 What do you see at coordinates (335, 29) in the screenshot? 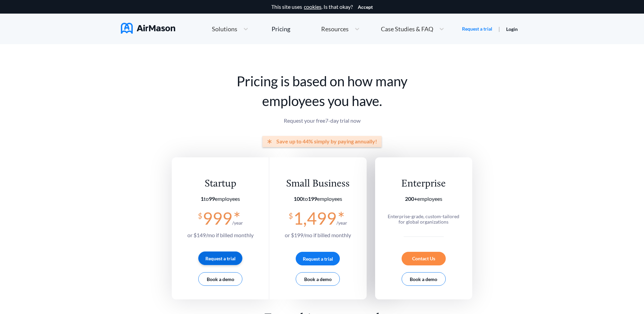
I see `span: Resources` at bounding box center [335, 29].